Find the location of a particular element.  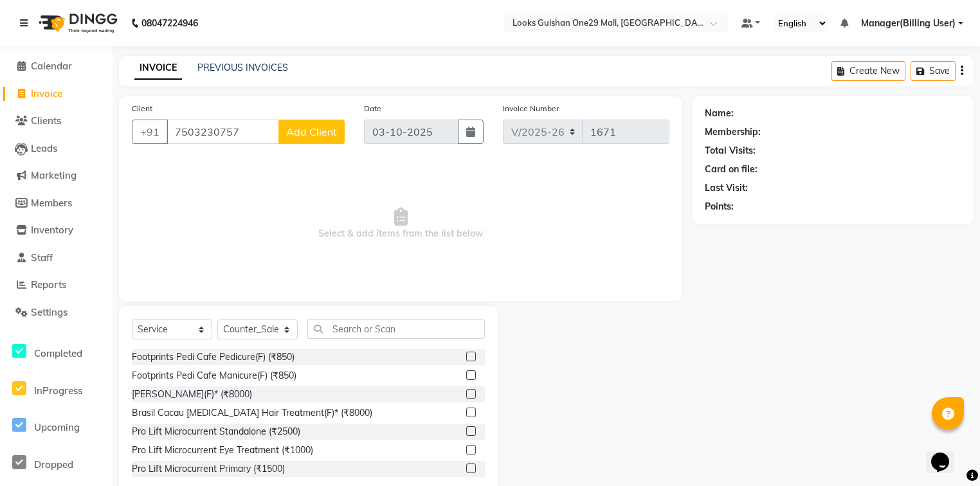

span: Select & add items from the list below is located at coordinates (400, 224).